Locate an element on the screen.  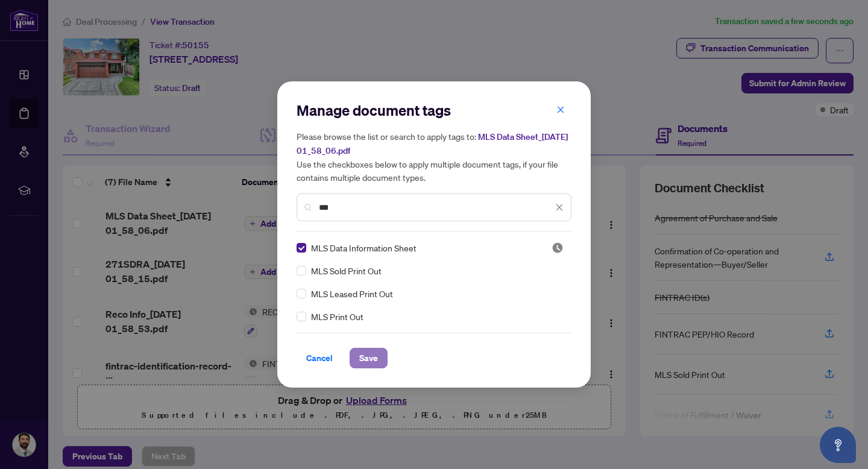
button: Cancel is located at coordinates (319, 358).